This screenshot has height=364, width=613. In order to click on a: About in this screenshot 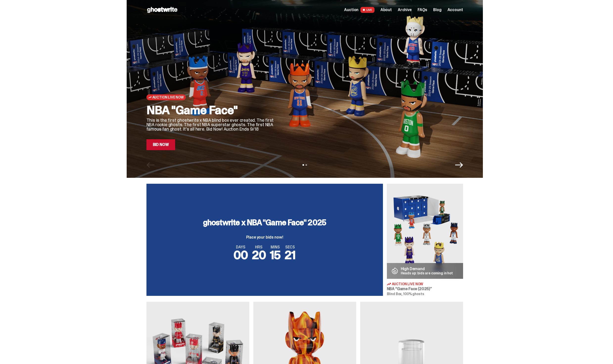, I will do `click(386, 10)`.